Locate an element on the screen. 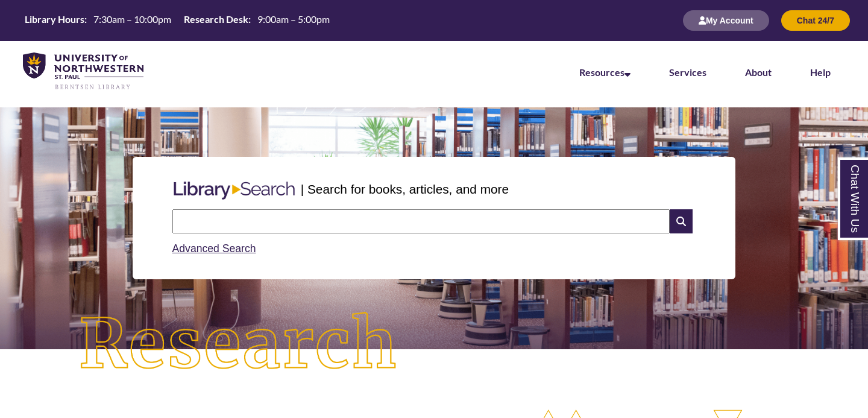  th: Library Hours: is located at coordinates (55, 19).